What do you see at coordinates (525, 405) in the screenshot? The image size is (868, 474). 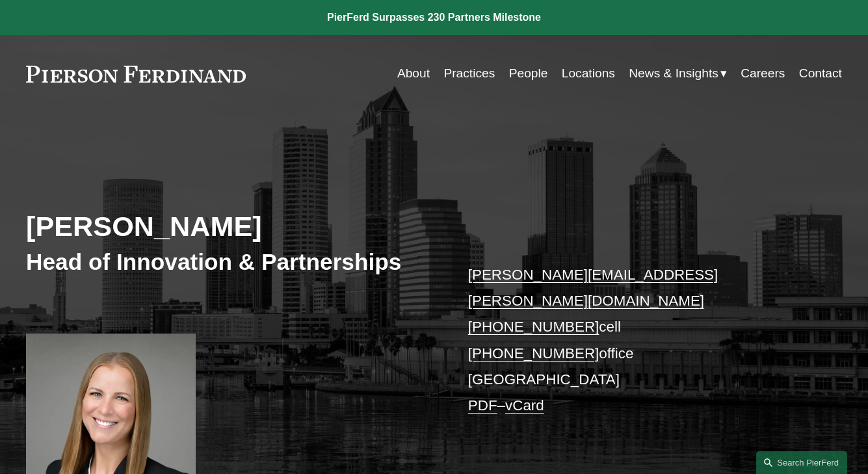 I see `a: vCard` at bounding box center [525, 405].